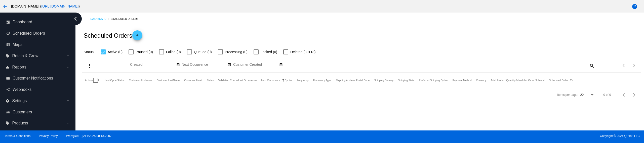 This screenshot has height=143, width=644. I want to click on button: Change sorting for PreferredShippingOption, so click(433, 80).